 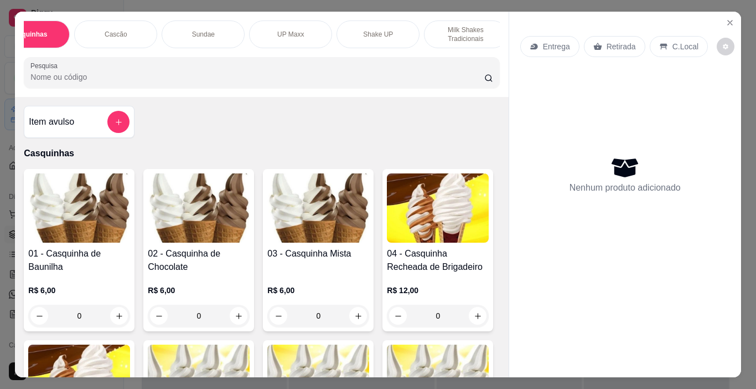 I want to click on button: add-separate-item, so click(x=119, y=122).